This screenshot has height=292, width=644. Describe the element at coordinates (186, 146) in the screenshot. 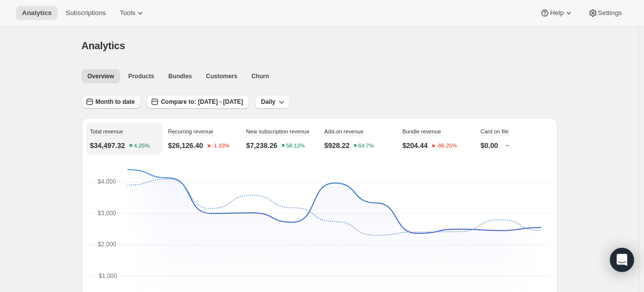

I see `p: $26,126.40` at that location.